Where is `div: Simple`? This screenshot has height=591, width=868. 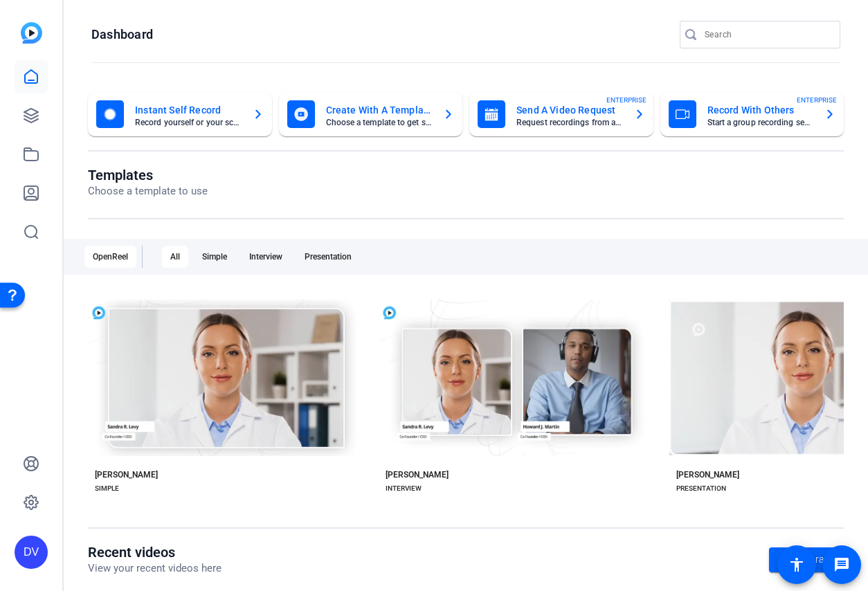 div: Simple is located at coordinates (215, 256).